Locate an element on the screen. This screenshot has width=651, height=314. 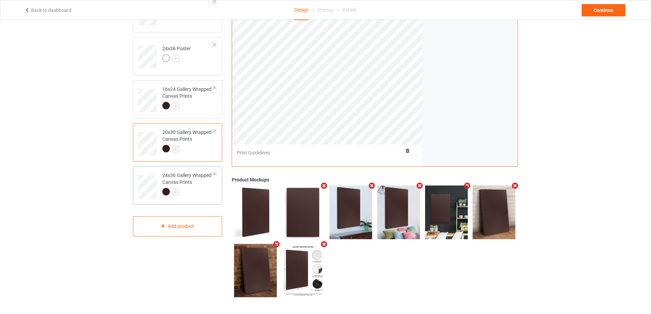
div: Design is located at coordinates (301, 10).